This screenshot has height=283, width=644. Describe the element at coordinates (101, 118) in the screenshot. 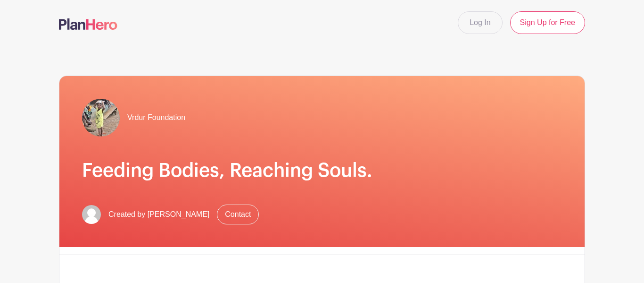

I see `img: IMG_4881.jpeg` at that location.